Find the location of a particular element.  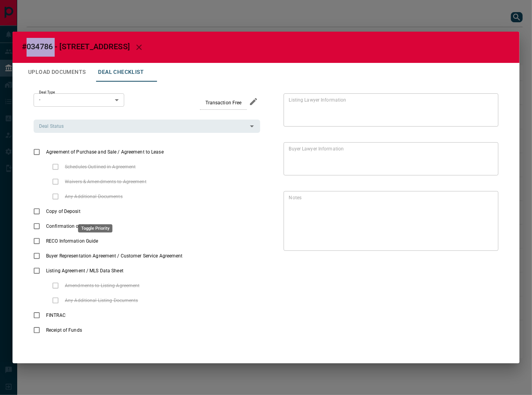

button: edit is located at coordinates (253, 102).